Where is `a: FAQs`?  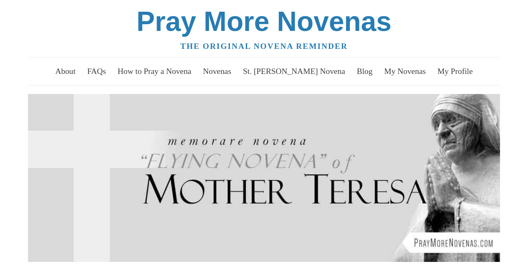 a: FAQs is located at coordinates (96, 71).